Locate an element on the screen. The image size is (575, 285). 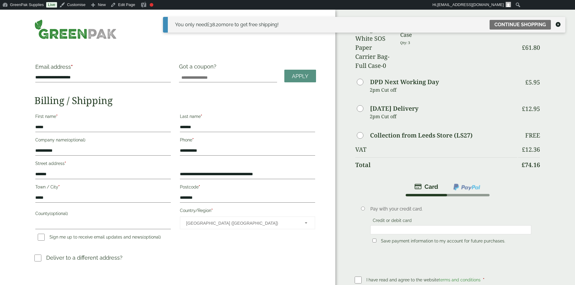
a: Apply is located at coordinates (300, 76).